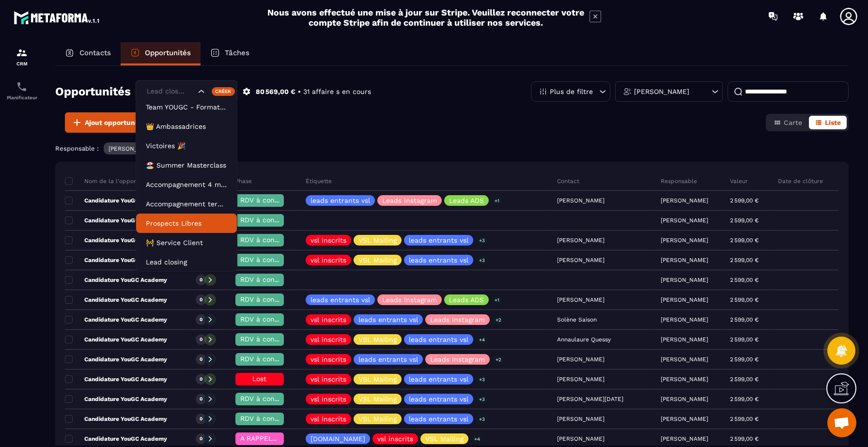 Image resolution: width=868 pixels, height=447 pixels. What do you see at coordinates (223, 92) in the screenshot?
I see `div: Créer` at bounding box center [223, 92].